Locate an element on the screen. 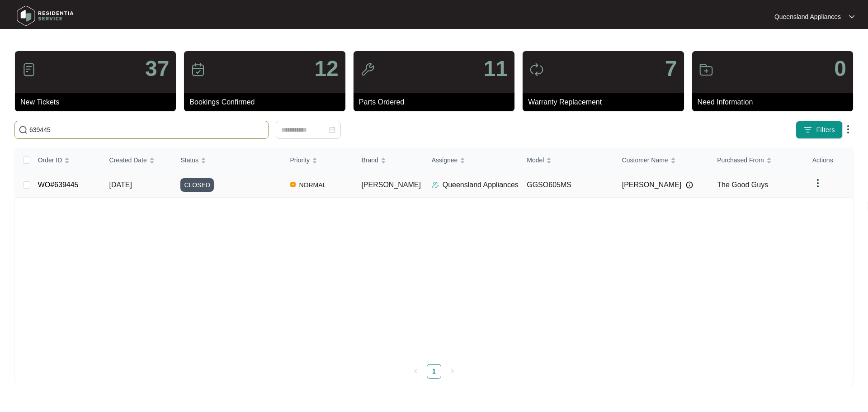 This screenshot has height=412, width=868. a: 1 is located at coordinates (434, 371).